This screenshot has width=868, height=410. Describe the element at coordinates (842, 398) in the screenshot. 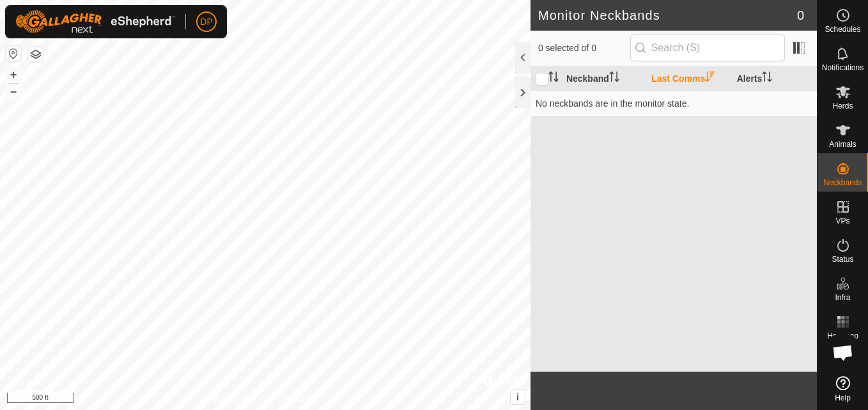

I see `span: Help` at that location.